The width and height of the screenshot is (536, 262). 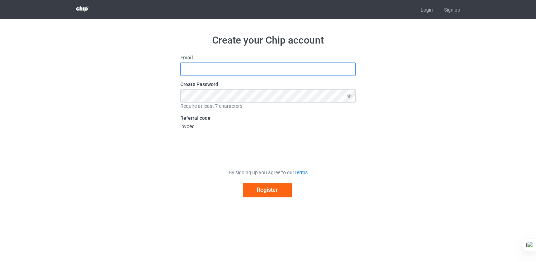 What do you see at coordinates (301, 172) in the screenshot?
I see `a: Terms` at bounding box center [301, 172].